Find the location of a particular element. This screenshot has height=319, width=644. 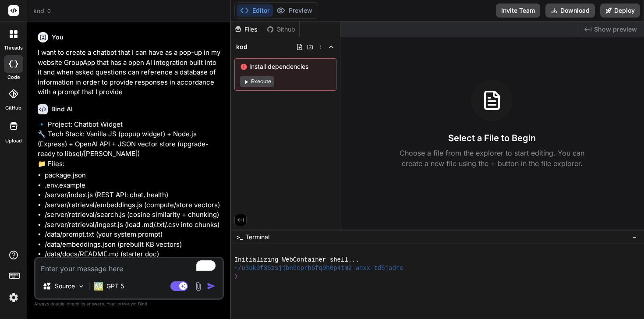

p: GPT 5 is located at coordinates (115, 286).